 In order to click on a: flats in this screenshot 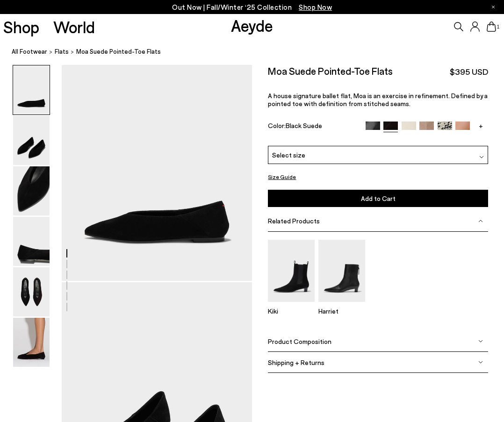, I will do `click(61, 51)`.